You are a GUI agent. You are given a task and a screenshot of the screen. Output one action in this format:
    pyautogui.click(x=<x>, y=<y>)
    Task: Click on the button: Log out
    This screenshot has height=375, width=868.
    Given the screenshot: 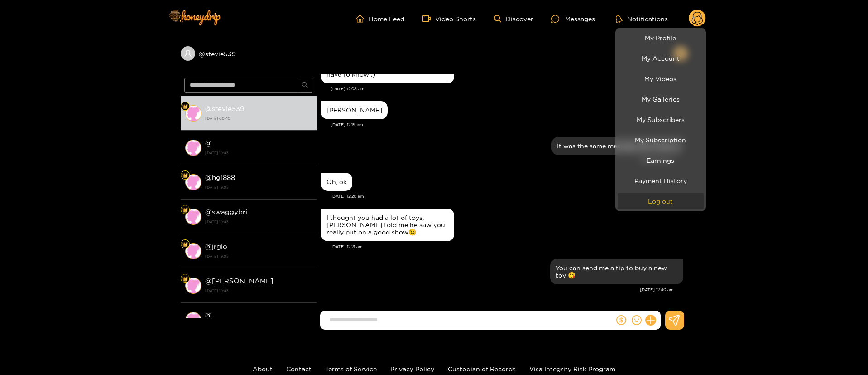 What is the action you would take?
    pyautogui.click(x=661, y=201)
    